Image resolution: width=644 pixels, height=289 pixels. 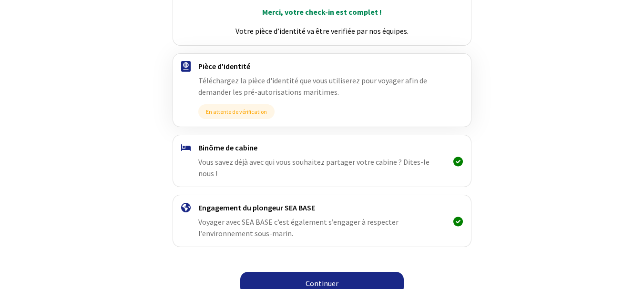 What do you see at coordinates (322, 66) in the screenshot?
I see `h4: Pièce d'identité` at bounding box center [322, 66].